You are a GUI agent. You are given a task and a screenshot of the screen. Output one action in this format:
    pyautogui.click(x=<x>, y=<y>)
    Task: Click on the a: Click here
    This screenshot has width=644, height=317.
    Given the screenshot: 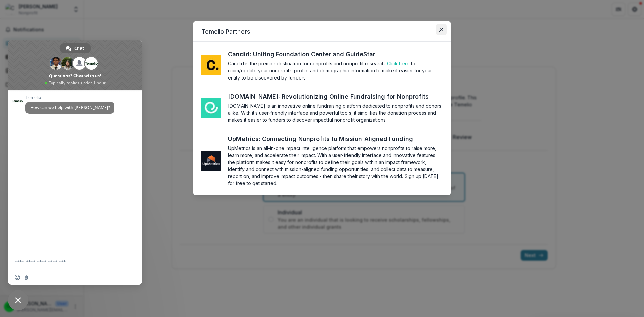 What is the action you would take?
    pyautogui.click(x=398, y=63)
    